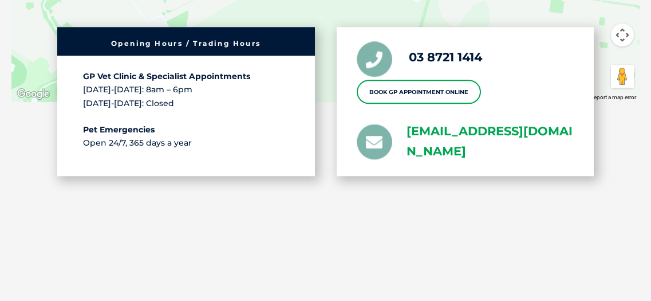 The image size is (651, 301). What do you see at coordinates (119, 129) in the screenshot?
I see `b: Pet Emergencies` at bounding box center [119, 129].